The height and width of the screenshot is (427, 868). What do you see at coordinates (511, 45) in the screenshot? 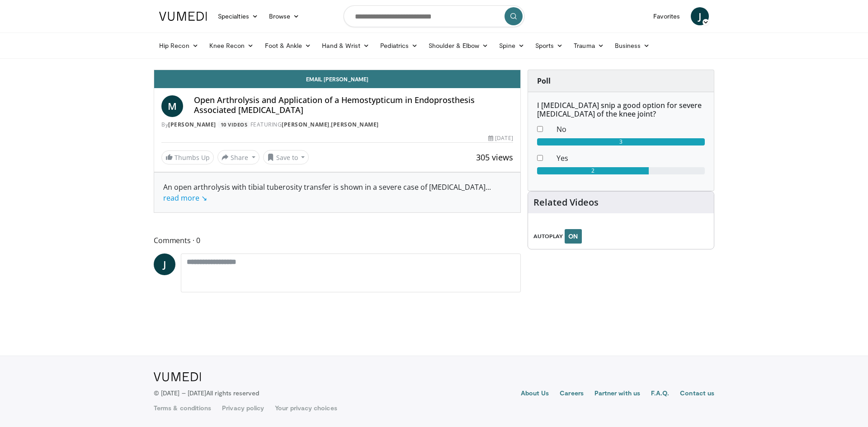
I see `a: Spine` at bounding box center [511, 45].